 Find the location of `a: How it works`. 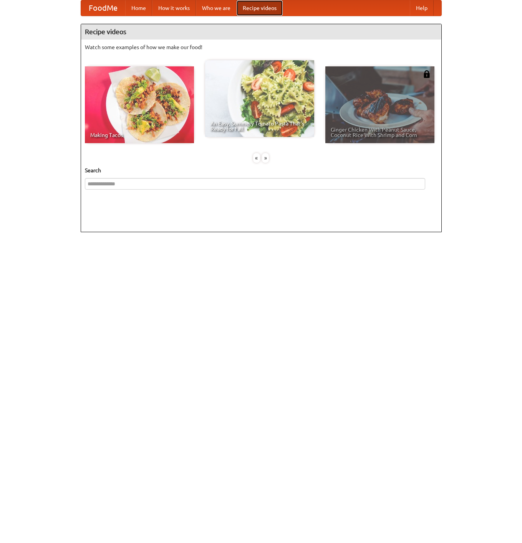

a: How it works is located at coordinates (174, 8).